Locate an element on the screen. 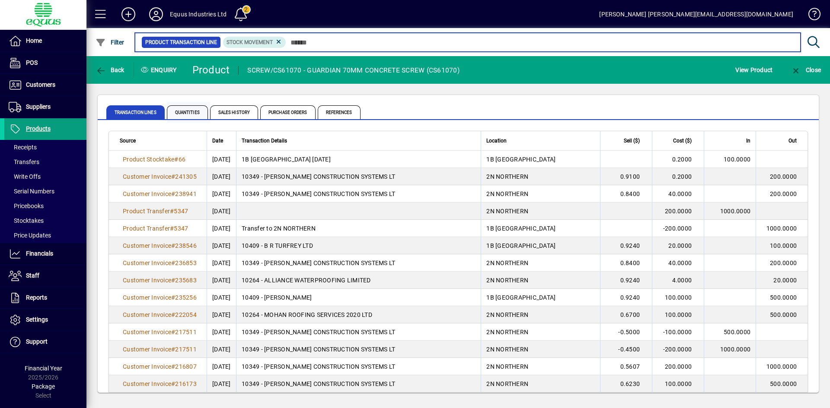  span: Quantities is located at coordinates (187, 112).